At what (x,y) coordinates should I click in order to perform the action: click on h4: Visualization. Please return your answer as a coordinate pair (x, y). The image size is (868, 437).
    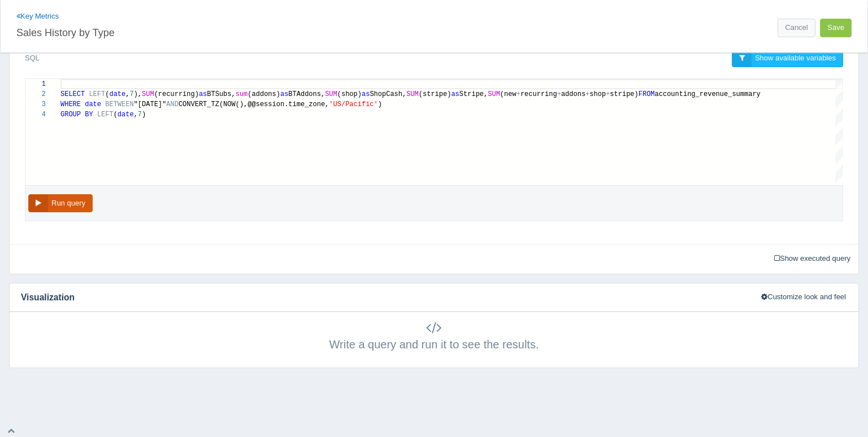
    Looking at the image, I should click on (379, 297).